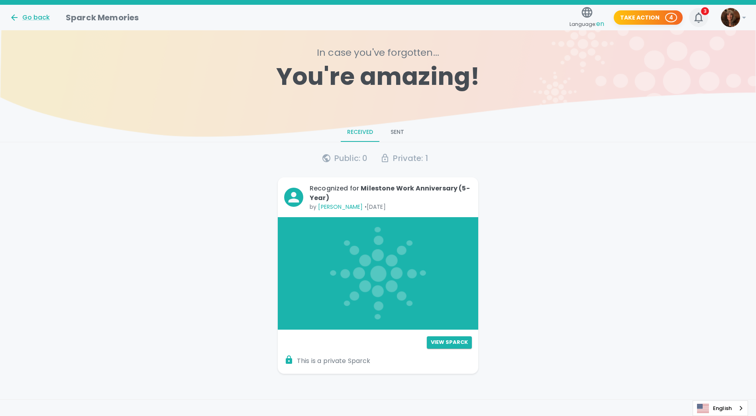  Describe the element at coordinates (671, 18) in the screenshot. I see `p: 4` at that location.